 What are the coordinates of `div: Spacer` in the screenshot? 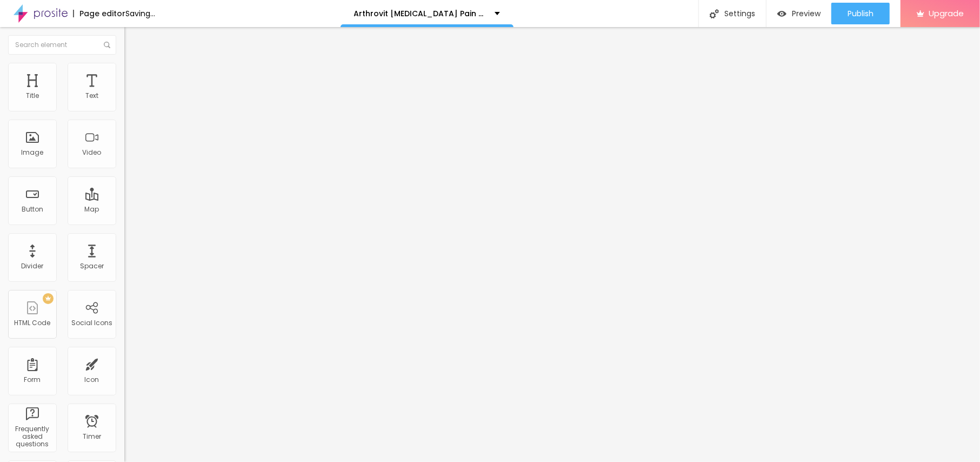 It's located at (92, 266).